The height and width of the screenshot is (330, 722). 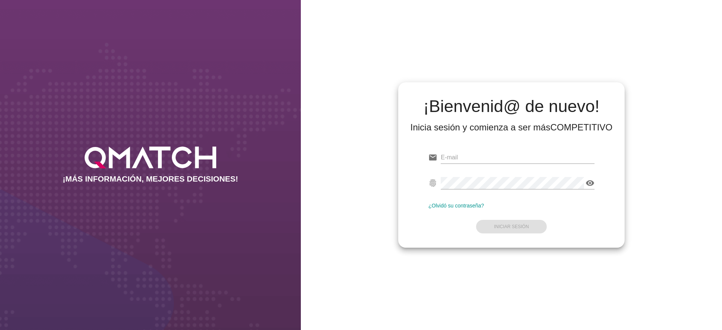 What do you see at coordinates (518, 158) in the screenshot?
I see `input: E-mail` at bounding box center [518, 158].